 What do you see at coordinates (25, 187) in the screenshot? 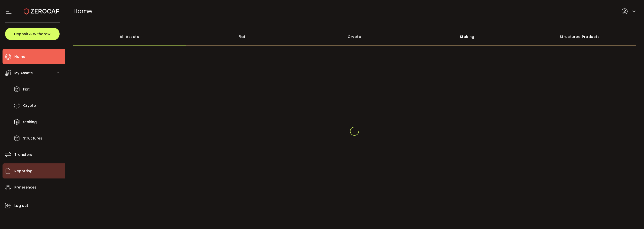
I see `span: Preferences` at bounding box center [25, 187].